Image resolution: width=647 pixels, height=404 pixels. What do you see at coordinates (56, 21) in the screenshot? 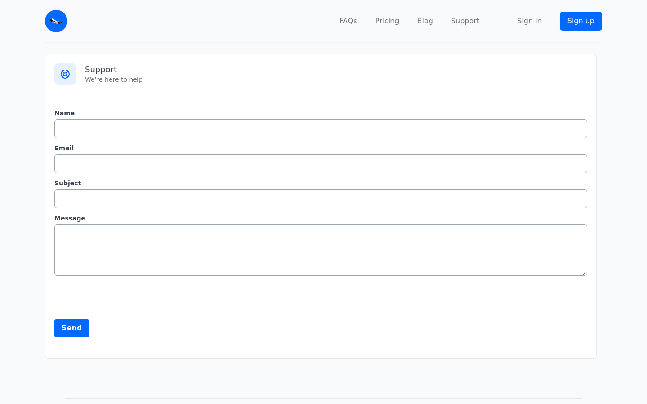
I see `img: Email Monster` at bounding box center [56, 21].